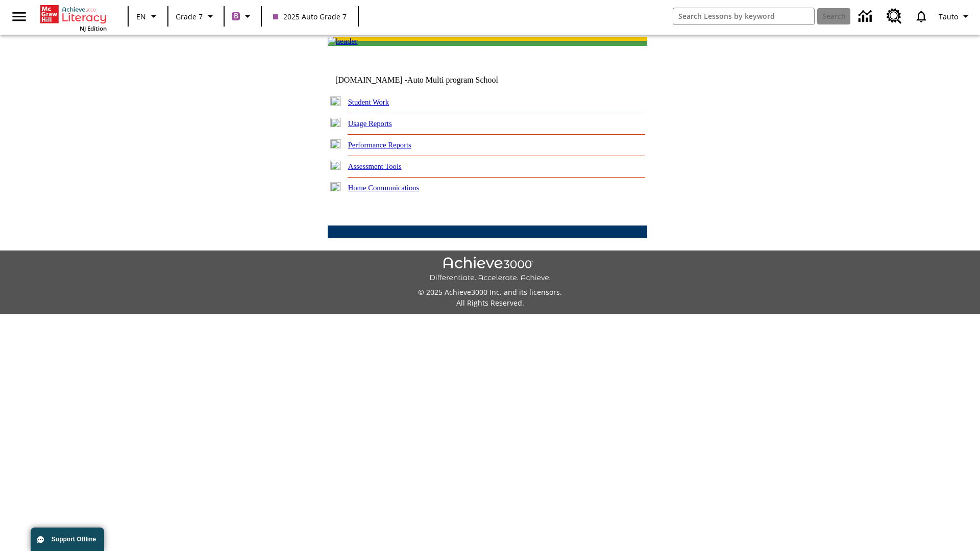 This screenshot has width=980, height=551. Describe the element at coordinates (93, 28) in the screenshot. I see `span: NJ Edition` at that location.